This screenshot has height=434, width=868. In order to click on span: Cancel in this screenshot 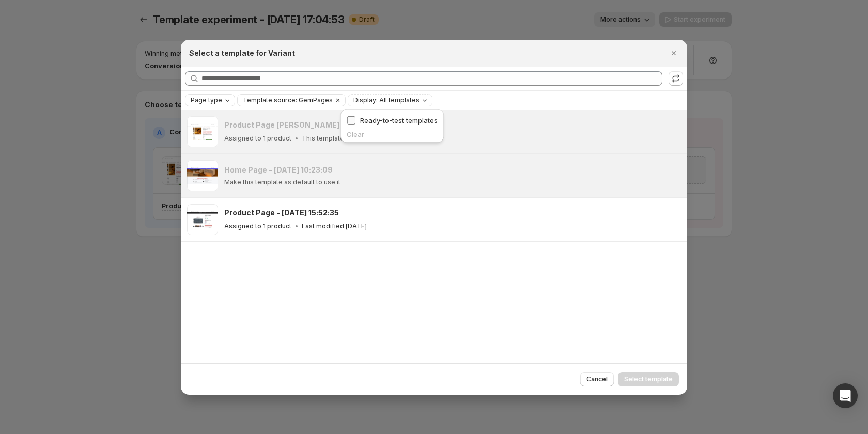, I will do `click(597, 380)`.